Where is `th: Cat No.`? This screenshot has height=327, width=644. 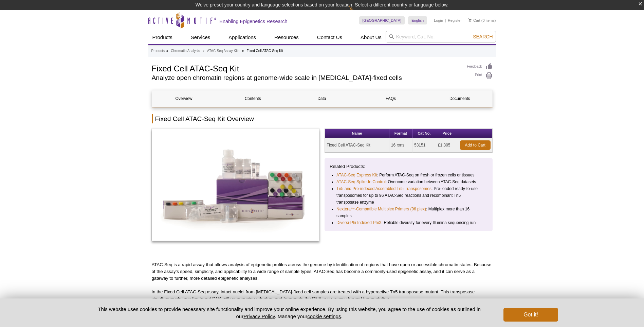 th: Cat No. is located at coordinates (425, 133).